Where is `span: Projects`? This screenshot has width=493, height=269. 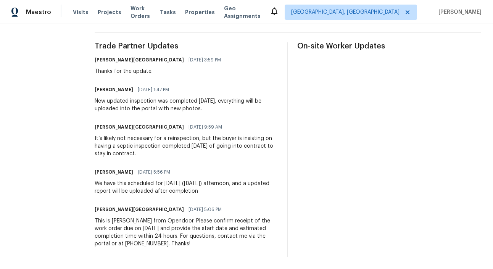
span: Projects is located at coordinates (110, 12).